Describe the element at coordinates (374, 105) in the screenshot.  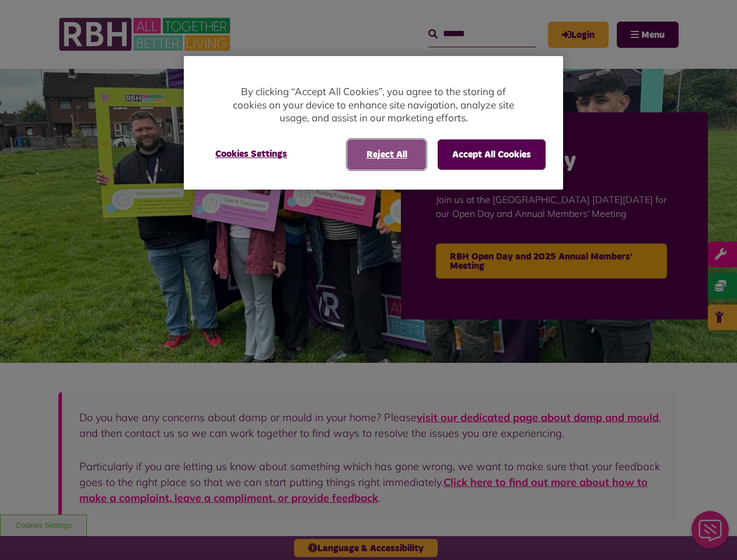
I see `p: By clicking “Accept All Cookies”, you agree to the storing of cookies on your device to enhance s...` at that location.